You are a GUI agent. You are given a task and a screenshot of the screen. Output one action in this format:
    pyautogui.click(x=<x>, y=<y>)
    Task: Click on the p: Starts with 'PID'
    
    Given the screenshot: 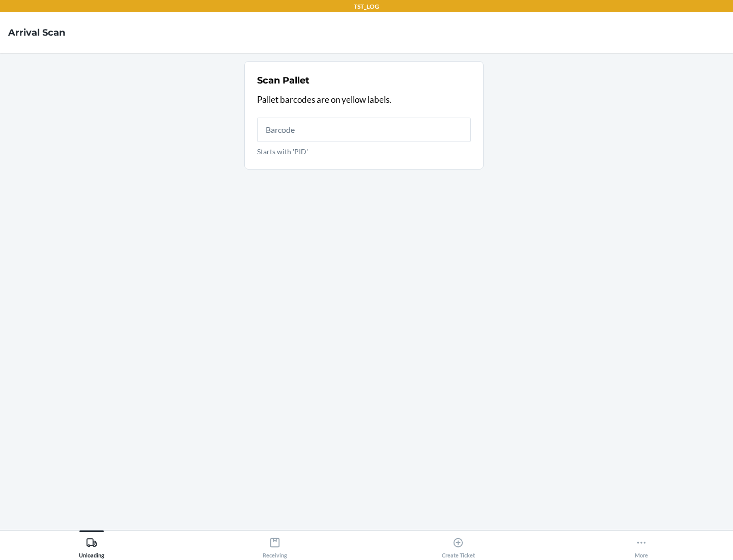 What is the action you would take?
    pyautogui.click(x=364, y=151)
    